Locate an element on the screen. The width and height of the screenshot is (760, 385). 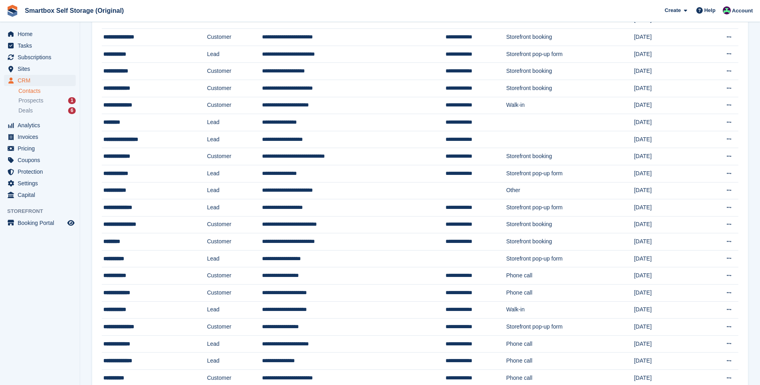
span: Capital is located at coordinates (42, 195).